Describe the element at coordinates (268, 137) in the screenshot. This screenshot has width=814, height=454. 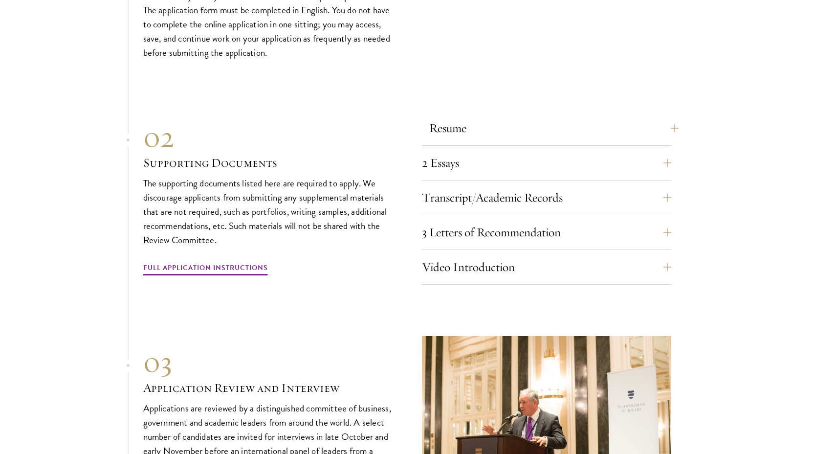
I see `div: 02` at that location.